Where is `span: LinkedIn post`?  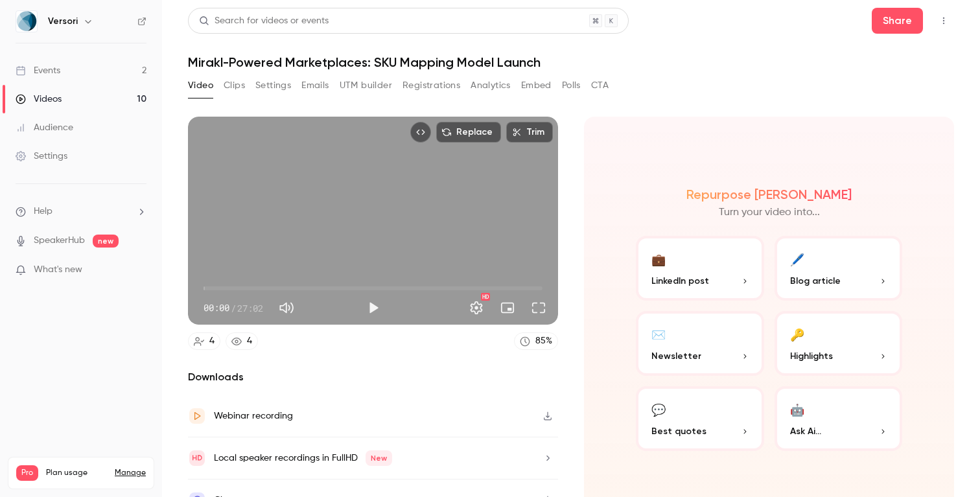 span: LinkedIn post is located at coordinates (680, 281).